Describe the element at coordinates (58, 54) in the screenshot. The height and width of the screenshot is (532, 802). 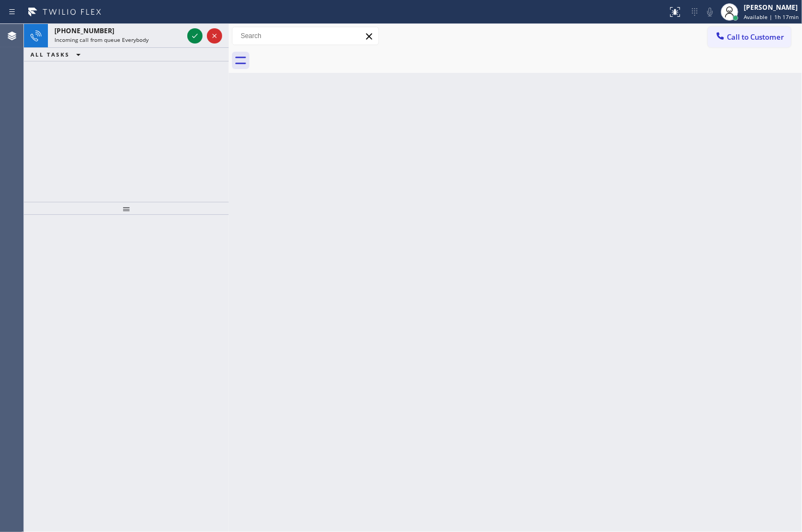
I see `button: ALL TASKS` at that location.